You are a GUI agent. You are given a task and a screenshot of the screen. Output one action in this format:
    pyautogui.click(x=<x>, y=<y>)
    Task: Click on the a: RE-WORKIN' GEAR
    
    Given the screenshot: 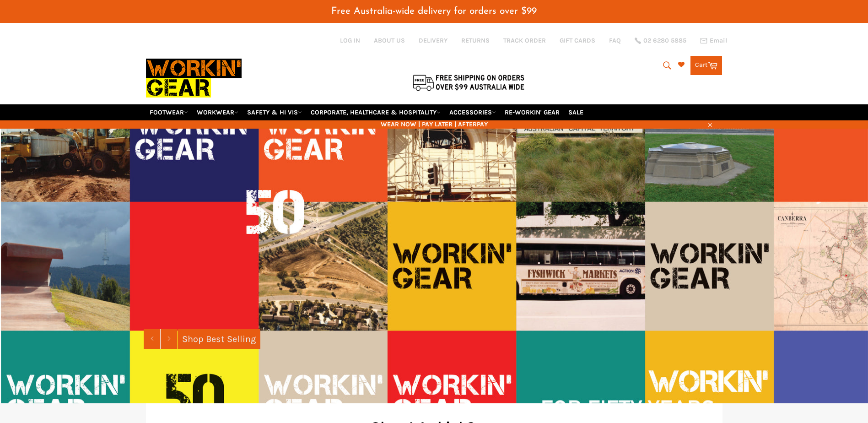 What is the action you would take?
    pyautogui.click(x=532, y=112)
    